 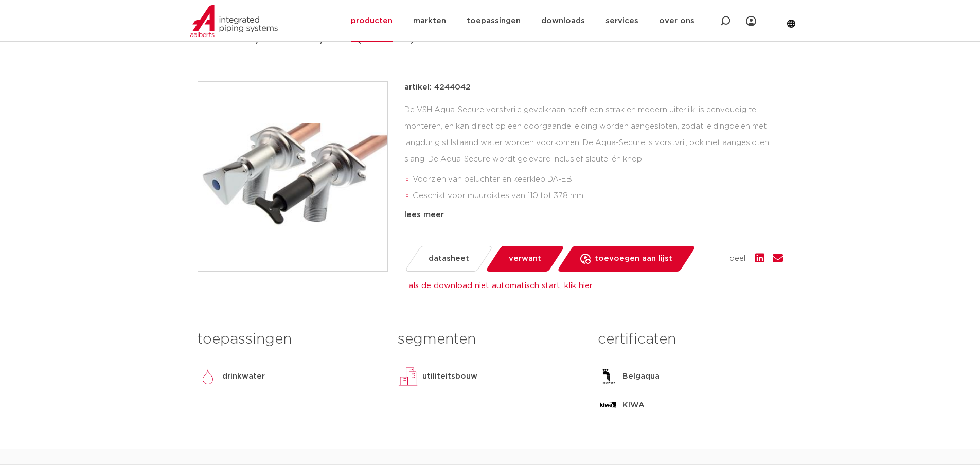 I want to click on span: verwant, so click(x=525, y=259).